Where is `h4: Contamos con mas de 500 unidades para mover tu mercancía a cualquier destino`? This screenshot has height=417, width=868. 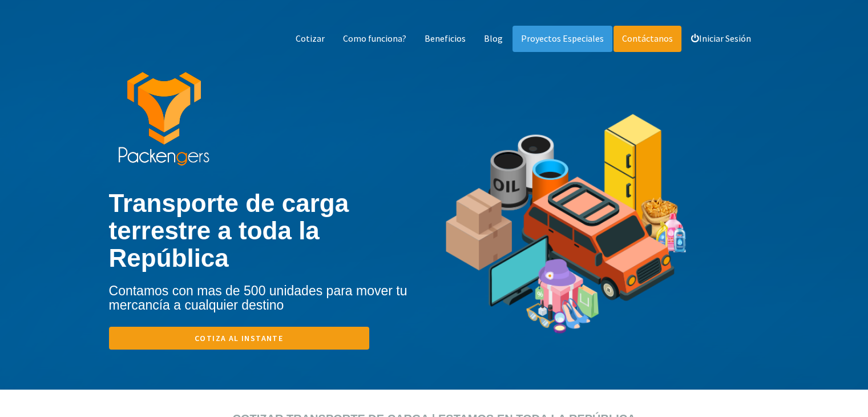
h4: Contamos con mas de 500 unidades para mover tu mercancía a cualquier destino is located at coordinates (271, 298).